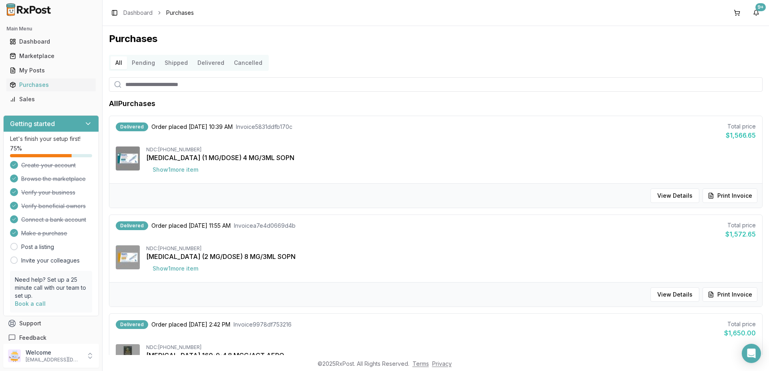 The height and width of the screenshot is (371, 769). Describe the element at coordinates (51, 99) in the screenshot. I see `button: Sales` at that location.